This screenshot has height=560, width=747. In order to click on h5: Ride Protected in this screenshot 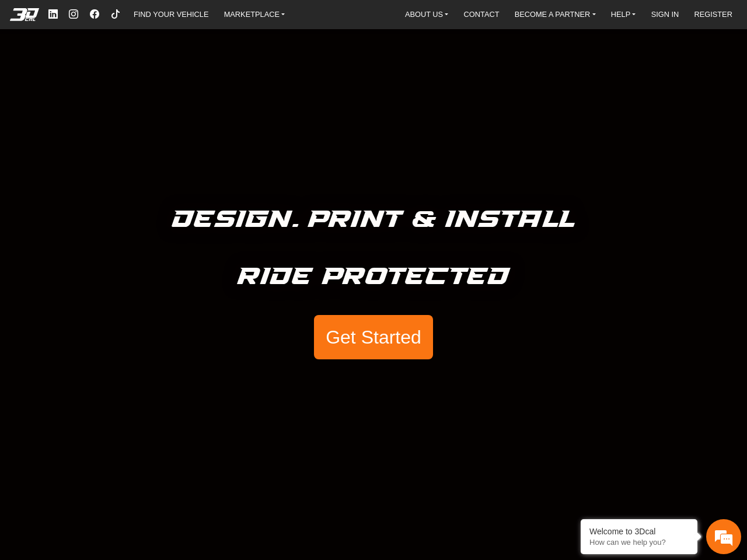, I will do `click(374, 277)`.